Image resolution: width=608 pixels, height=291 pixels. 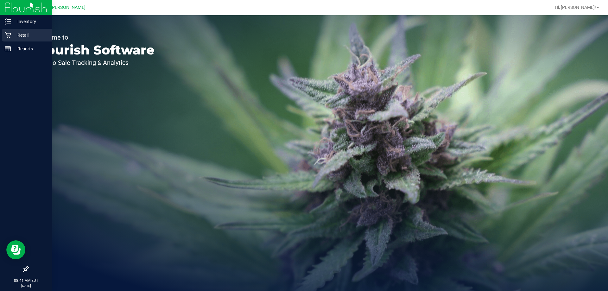 What do you see at coordinates (30, 22) in the screenshot?
I see `p: Inventory` at bounding box center [30, 22].